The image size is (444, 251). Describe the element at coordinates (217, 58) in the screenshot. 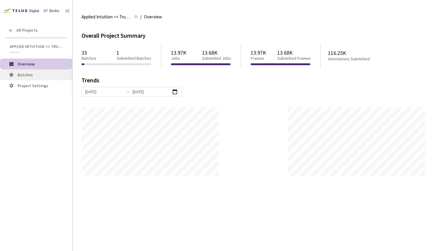

I see `p: Submitted Jobs` at that location.